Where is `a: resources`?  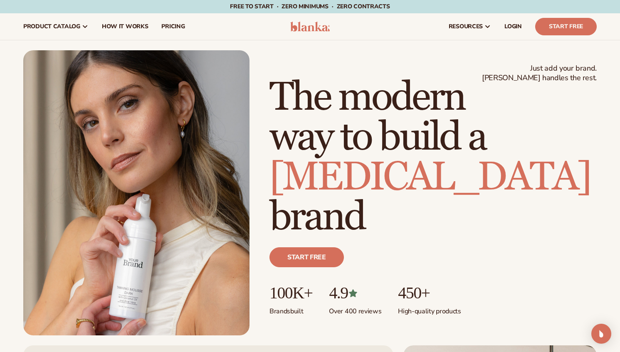
a: resources is located at coordinates (470, 27).